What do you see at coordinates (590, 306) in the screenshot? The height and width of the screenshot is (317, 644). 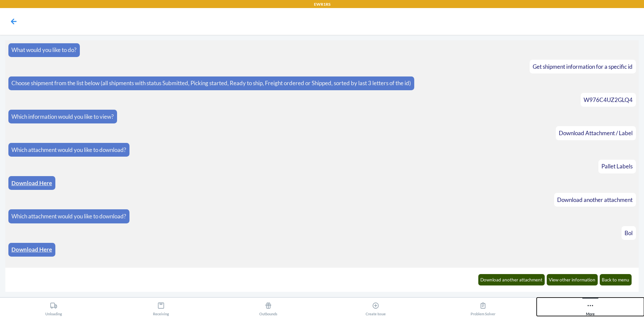 I see `button: More` at bounding box center [590, 306].